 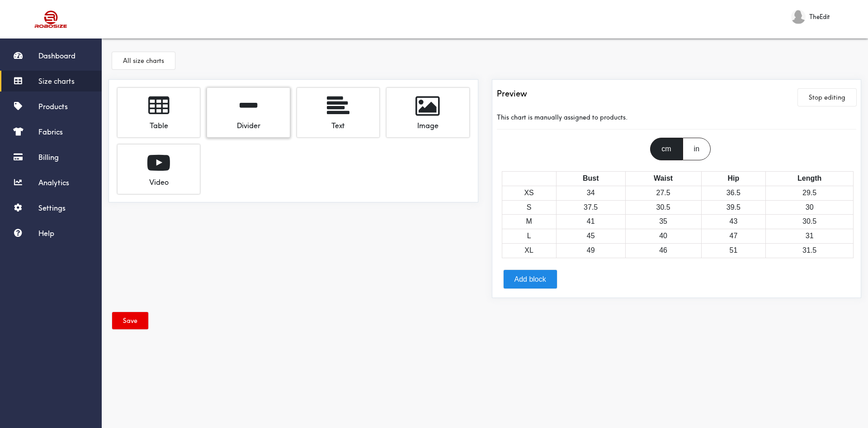 I want to click on div: Table, so click(x=159, y=124).